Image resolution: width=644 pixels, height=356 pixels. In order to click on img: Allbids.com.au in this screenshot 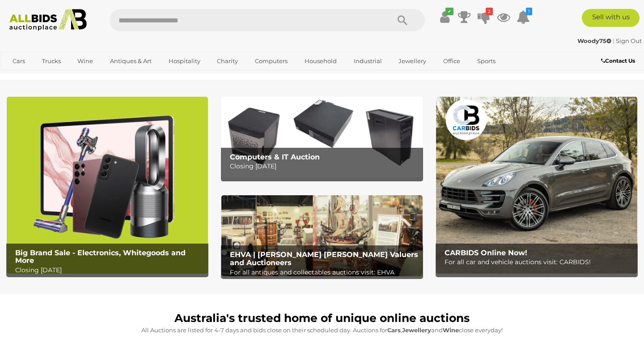, I will do `click(48, 20)`.